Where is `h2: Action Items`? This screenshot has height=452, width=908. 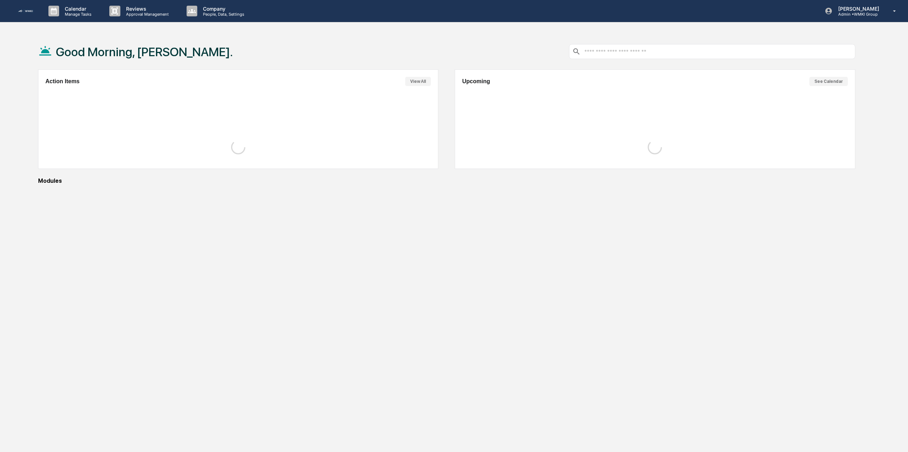 h2: Action Items is located at coordinates (63, 82).